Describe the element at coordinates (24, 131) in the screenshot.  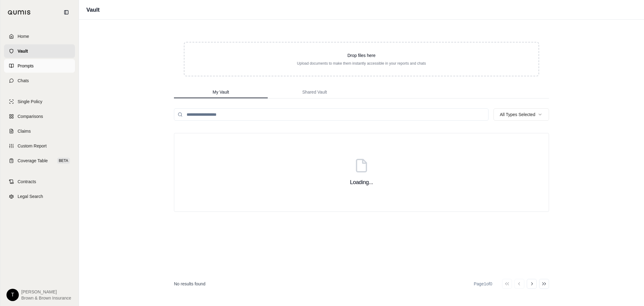
I see `span: Claims` at that location.